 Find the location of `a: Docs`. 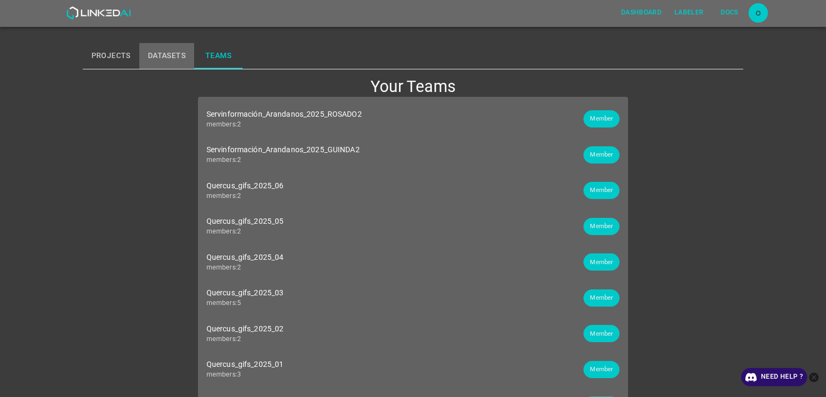

a: Docs is located at coordinates (729, 12).